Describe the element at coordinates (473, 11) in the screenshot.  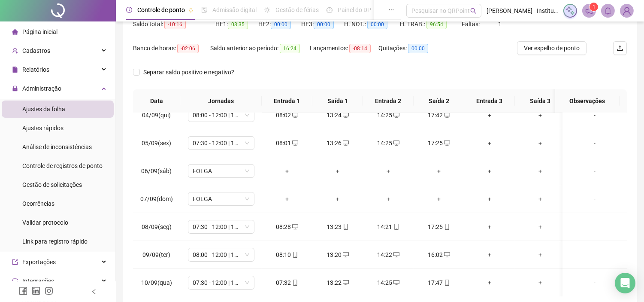
I see `span: search` at that location.